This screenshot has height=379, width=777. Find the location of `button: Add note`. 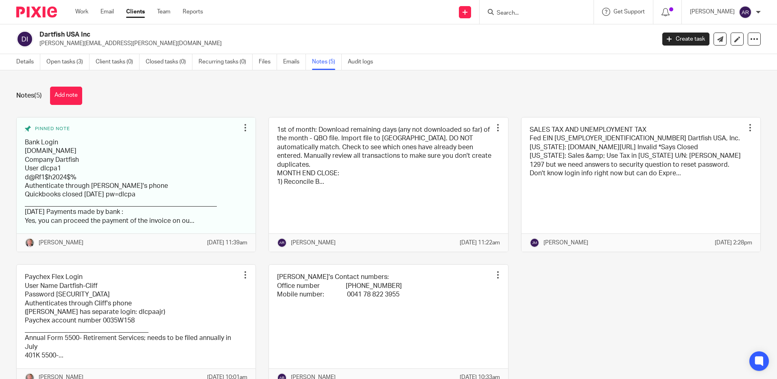

button: Add note is located at coordinates (66, 96).